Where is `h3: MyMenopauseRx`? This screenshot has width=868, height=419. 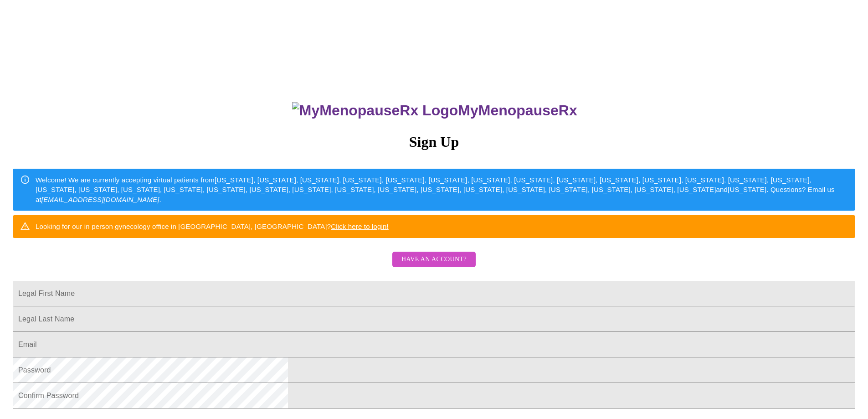
h3: MyMenopauseRx is located at coordinates (435, 110).